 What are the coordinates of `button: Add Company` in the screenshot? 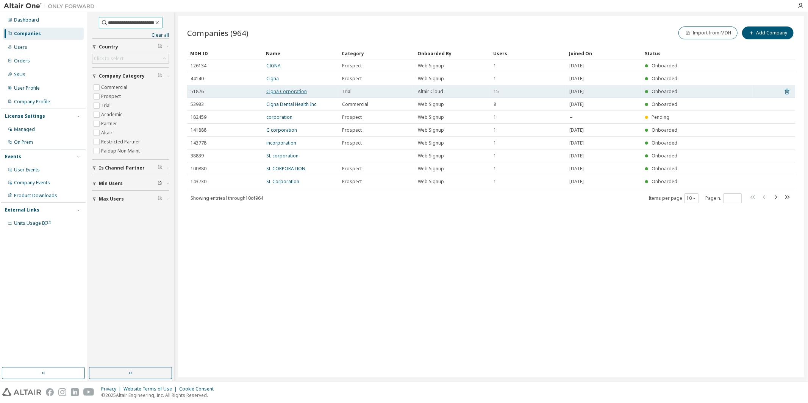 It's located at (768, 33).